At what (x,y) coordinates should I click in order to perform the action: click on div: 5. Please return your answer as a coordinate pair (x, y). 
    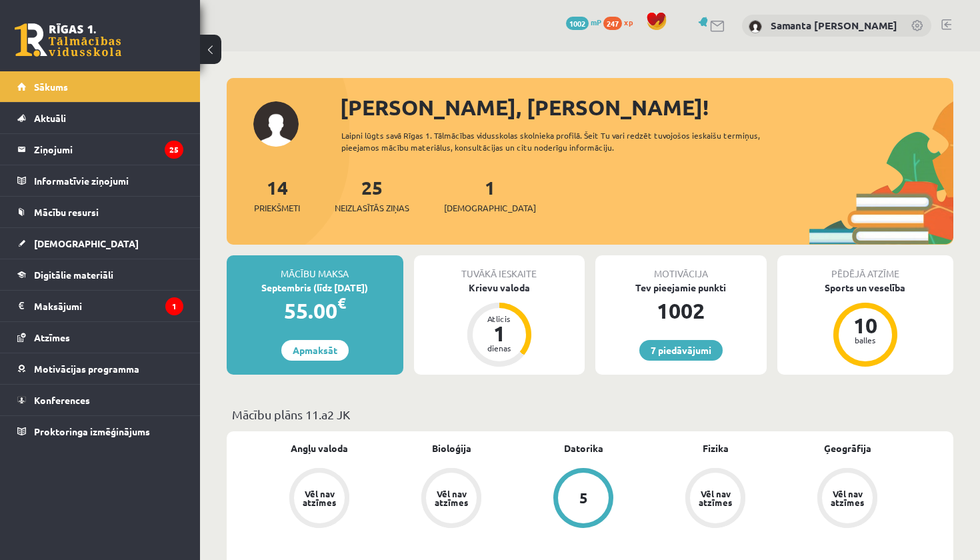
    Looking at the image, I should click on (584, 498).